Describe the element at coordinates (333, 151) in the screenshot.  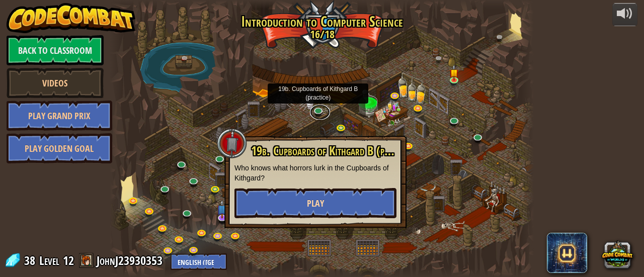
I see `span: 19b. Cupboards of Kithgard B (practice)` at that location.